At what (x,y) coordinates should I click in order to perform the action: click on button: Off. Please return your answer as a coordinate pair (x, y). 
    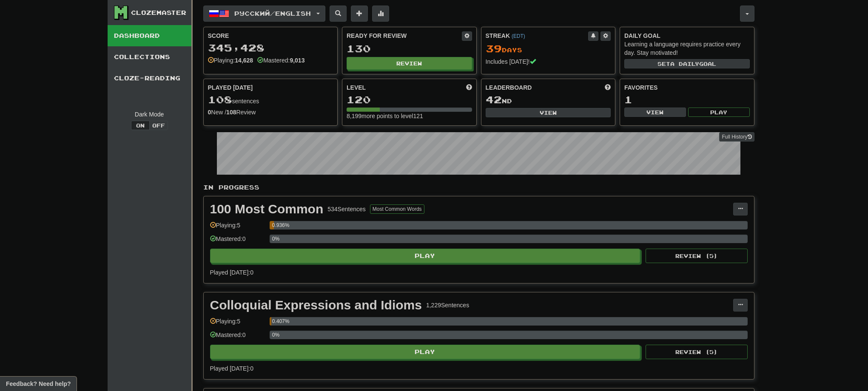
    Looking at the image, I should click on (159, 125).